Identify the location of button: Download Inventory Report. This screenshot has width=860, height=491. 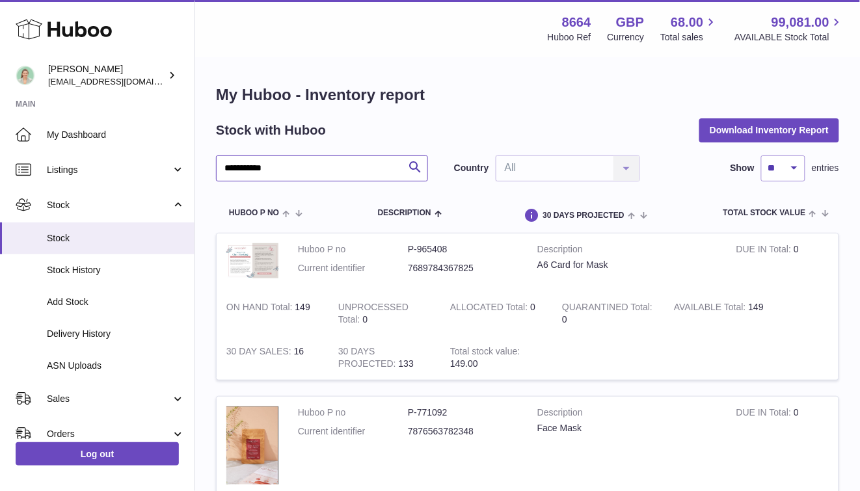
(769, 130).